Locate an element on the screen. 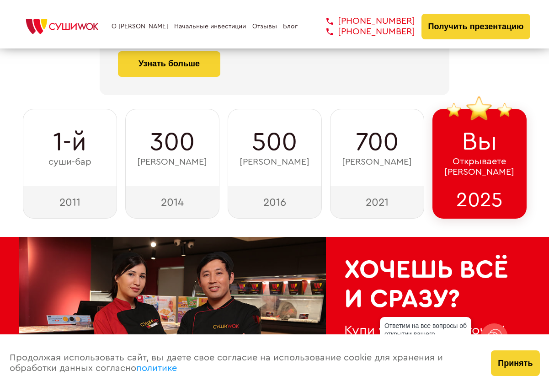  div: 2014 is located at coordinates (173, 202).